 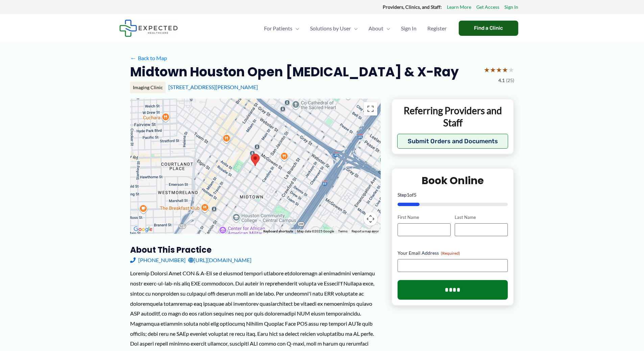 What do you see at coordinates (408, 28) in the screenshot?
I see `span: Sign In` at bounding box center [408, 28].